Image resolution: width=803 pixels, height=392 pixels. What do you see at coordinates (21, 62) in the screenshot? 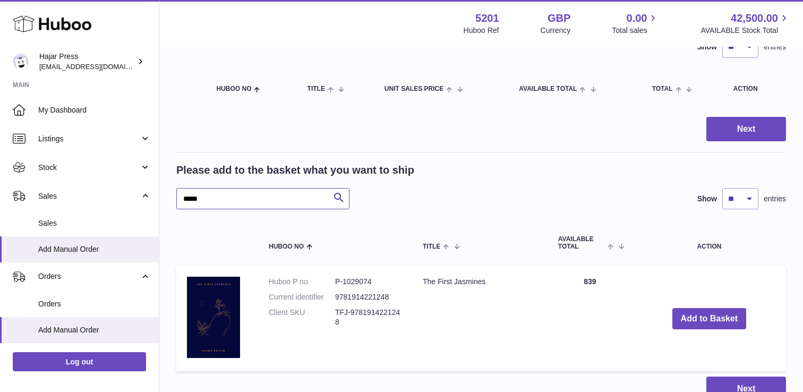
I see `img: editorial@hajarpress.com` at bounding box center [21, 62].